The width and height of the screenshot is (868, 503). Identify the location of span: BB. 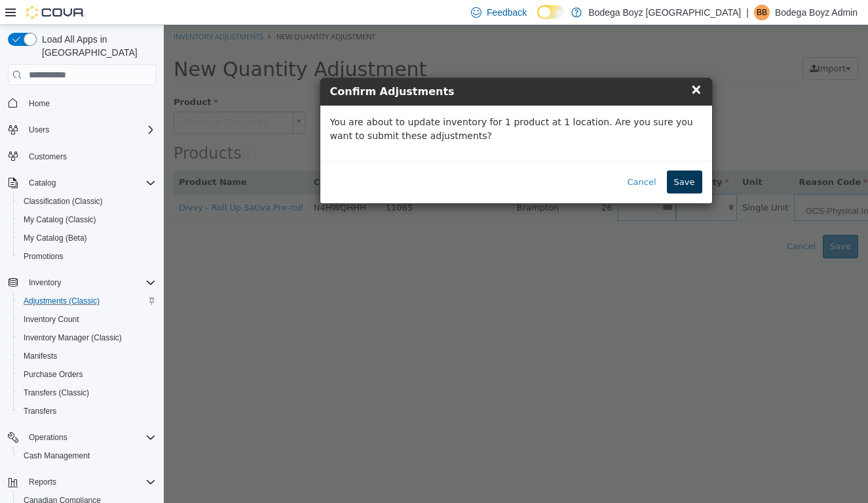
(762, 12).